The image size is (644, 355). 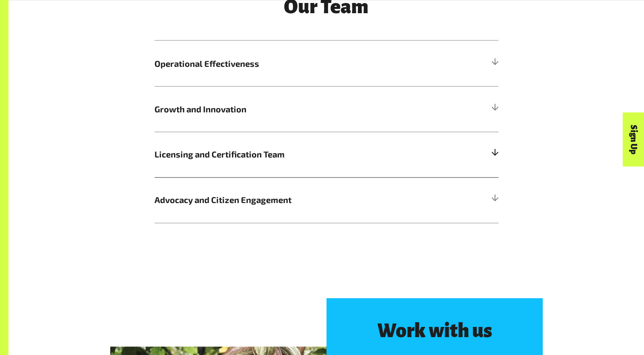 I want to click on span: Licensing and Certification Team, so click(x=283, y=154).